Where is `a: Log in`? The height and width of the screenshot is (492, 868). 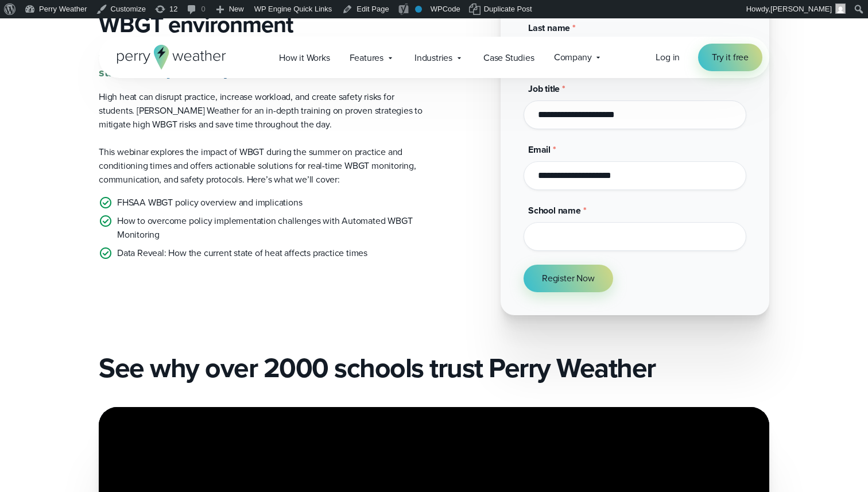 a: Log in is located at coordinates (668, 57).